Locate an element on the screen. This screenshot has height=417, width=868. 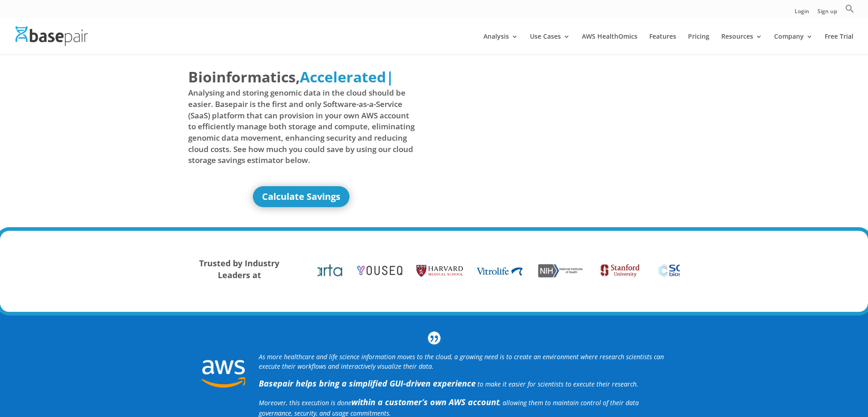
span: Analysing and storing genomic data in the cloud should be easier. Basepair is the first and only ... is located at coordinates (302, 127).